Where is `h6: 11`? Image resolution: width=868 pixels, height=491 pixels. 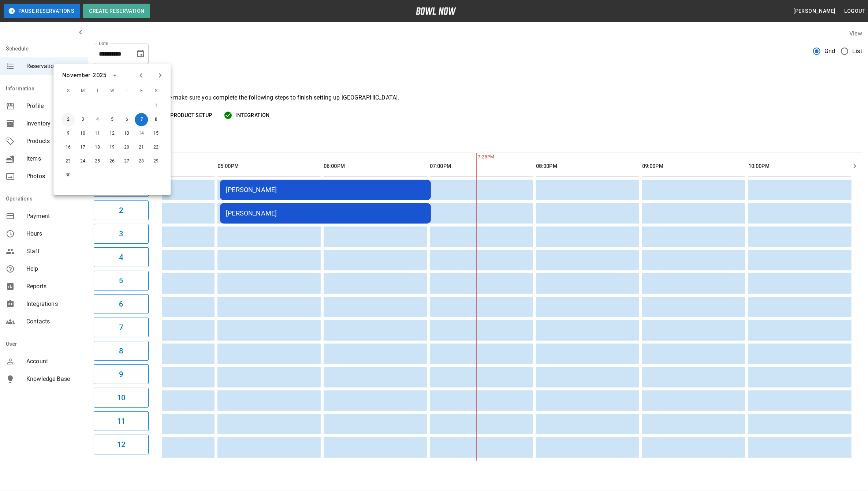 h6: 11 is located at coordinates (121, 421).